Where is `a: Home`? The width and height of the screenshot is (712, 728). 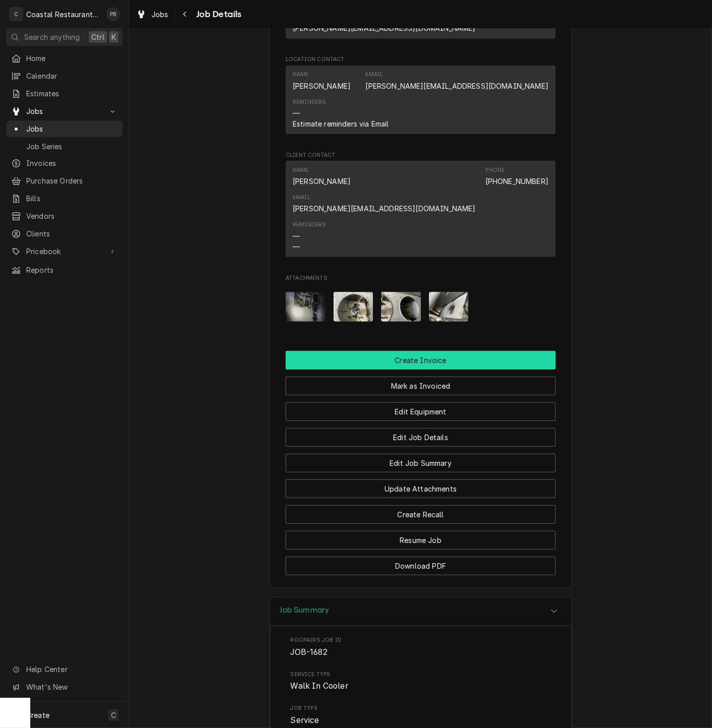
a: Home is located at coordinates (64, 58).